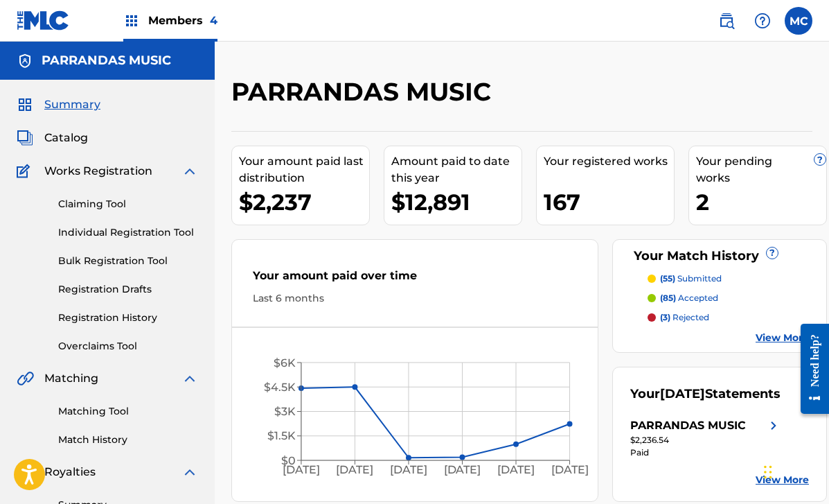  I want to click on div: Your amount paid over time, so click(415, 279).